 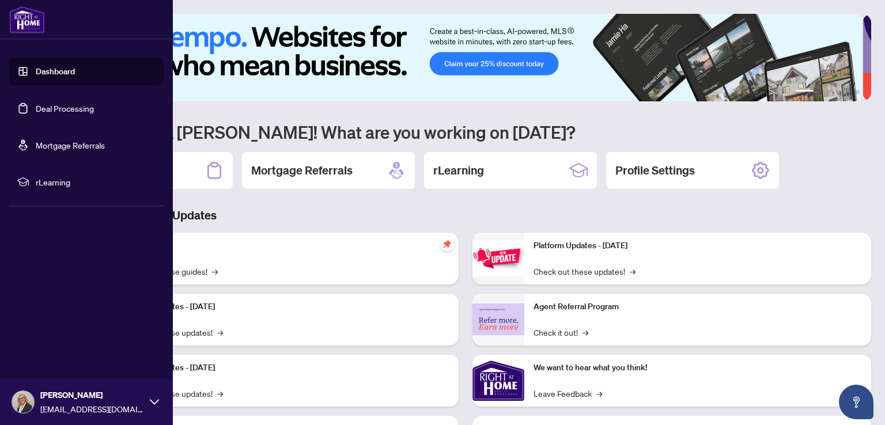 I want to click on h2: Profile Settings, so click(x=655, y=171).